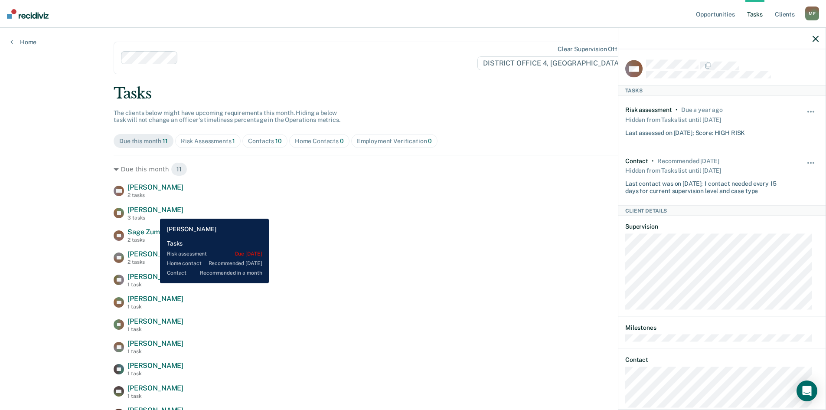 Image resolution: width=826 pixels, height=410 pixels. Describe the element at coordinates (155, 218) in the screenshot. I see `div: 3 tasks` at that location.